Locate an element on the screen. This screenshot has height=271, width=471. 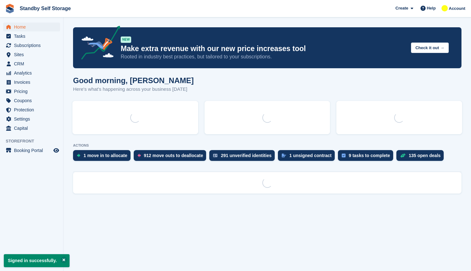
span: Account is located at coordinates (457, 9).